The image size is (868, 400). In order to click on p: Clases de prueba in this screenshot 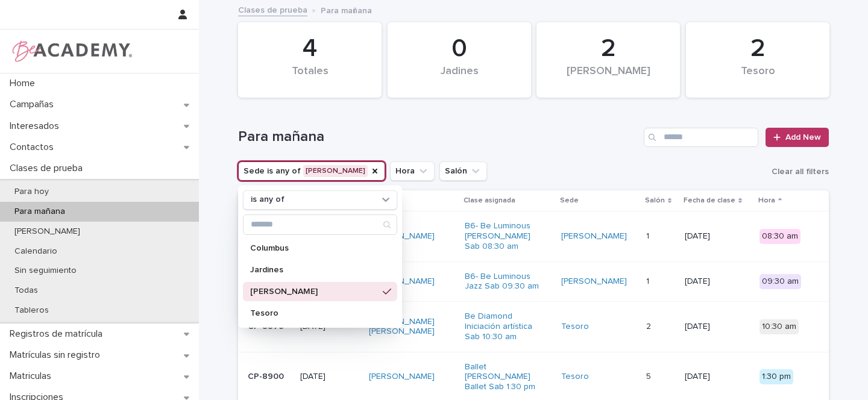, I will do `click(49, 168)`.